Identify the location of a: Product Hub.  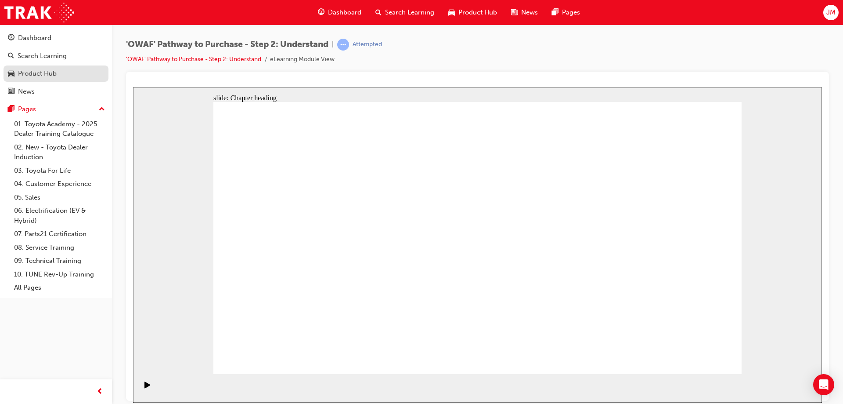
(56, 73).